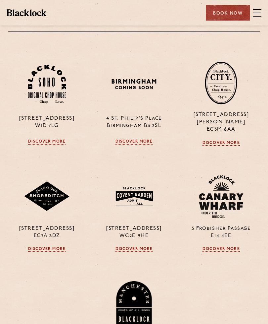 The image size is (268, 324). I want to click on p: 5 Frobisher Passage E14 4EE, so click(221, 232).